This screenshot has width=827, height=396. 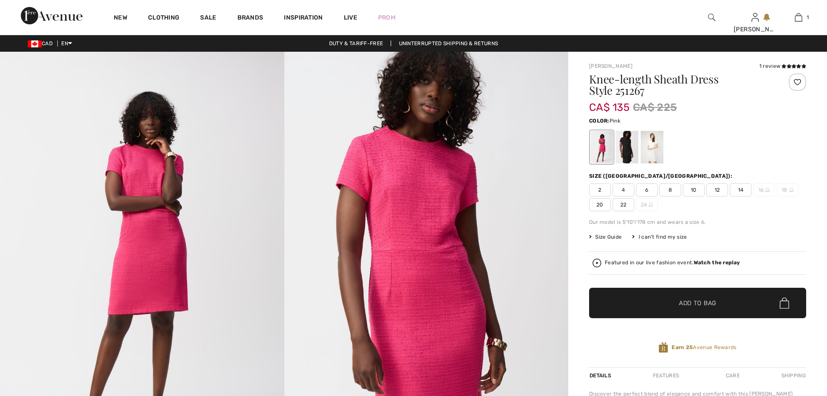 What do you see at coordinates (698, 303) in the screenshot?
I see `button: Add to Bag` at bounding box center [698, 303].